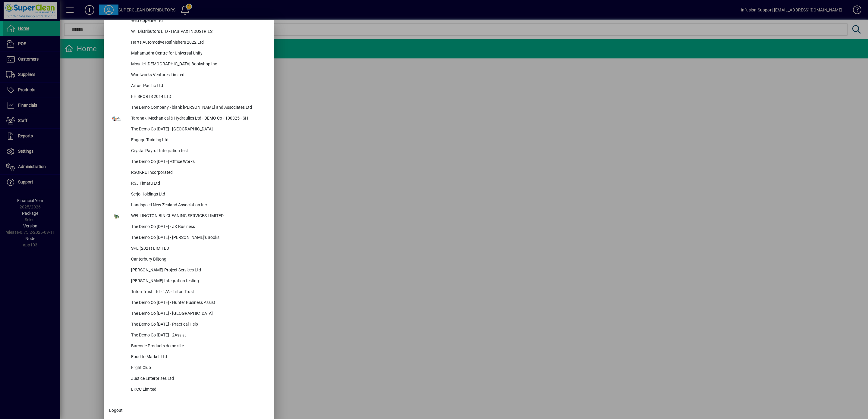 The image size is (868, 419). What do you see at coordinates (199, 390) in the screenshot?
I see `div: LKCC Limited` at bounding box center [199, 390].